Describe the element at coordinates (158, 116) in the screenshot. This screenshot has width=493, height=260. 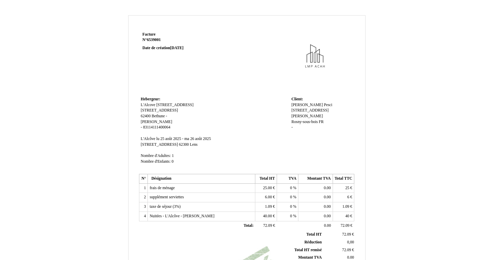
I see `span: Bethune` at that location.